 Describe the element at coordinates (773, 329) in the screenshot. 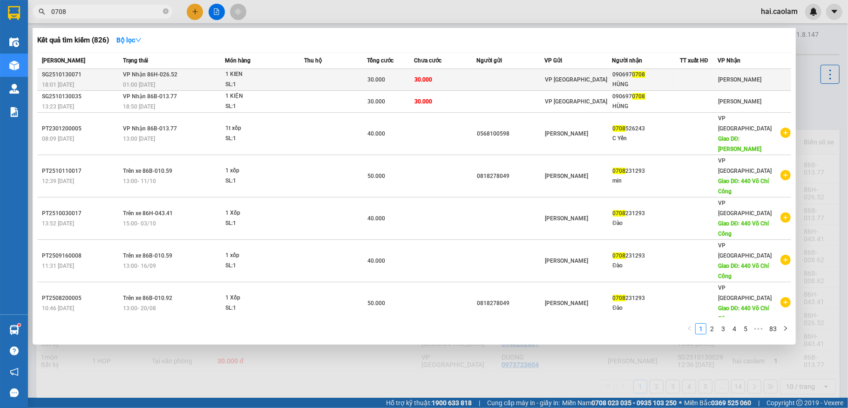

I see `li: 83` at that location.